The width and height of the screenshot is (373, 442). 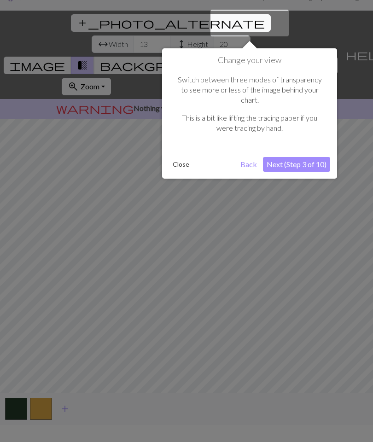 I want to click on button: Close, so click(x=181, y=164).